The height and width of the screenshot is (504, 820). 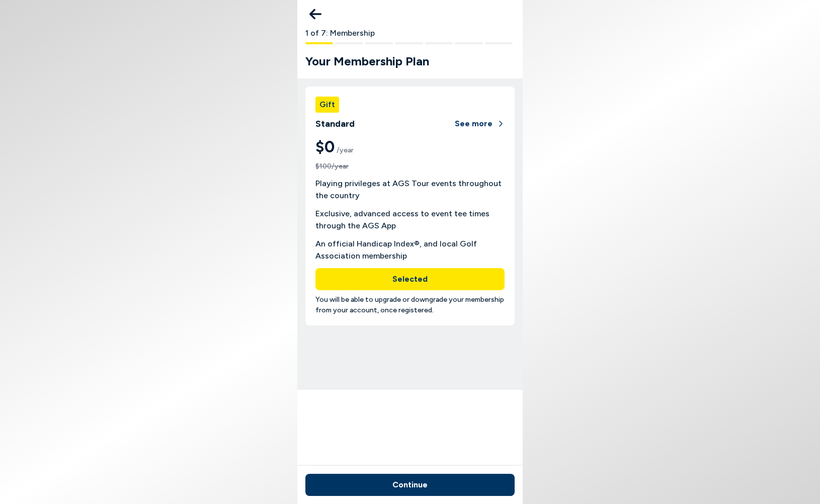 What do you see at coordinates (410, 305) in the screenshot?
I see `p: You will be able to upgrade or downgrade your membership from your account, once registered.` at bounding box center [410, 305].